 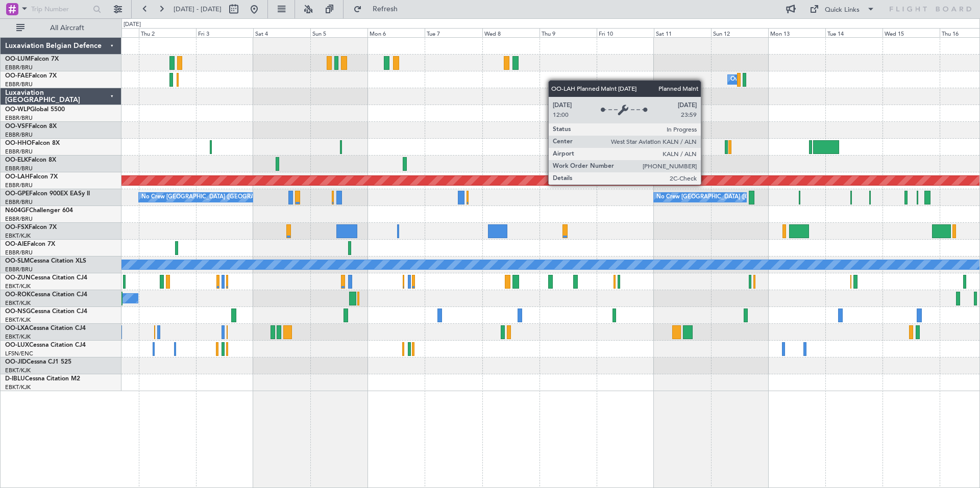 I want to click on span: OO-ELK, so click(x=16, y=160).